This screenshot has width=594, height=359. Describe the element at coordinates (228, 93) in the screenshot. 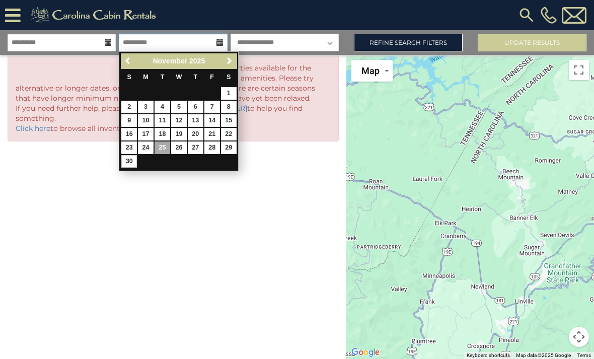

I see `a: 1` at that location.